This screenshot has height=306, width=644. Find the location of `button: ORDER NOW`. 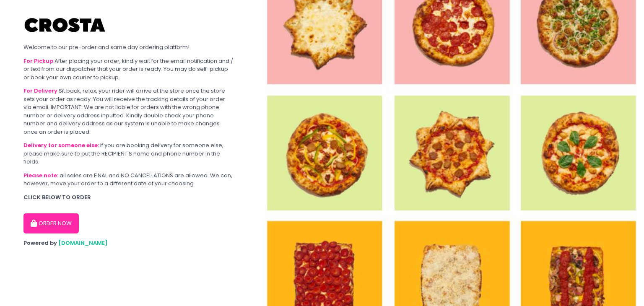

button: ORDER NOW is located at coordinates (51, 223).